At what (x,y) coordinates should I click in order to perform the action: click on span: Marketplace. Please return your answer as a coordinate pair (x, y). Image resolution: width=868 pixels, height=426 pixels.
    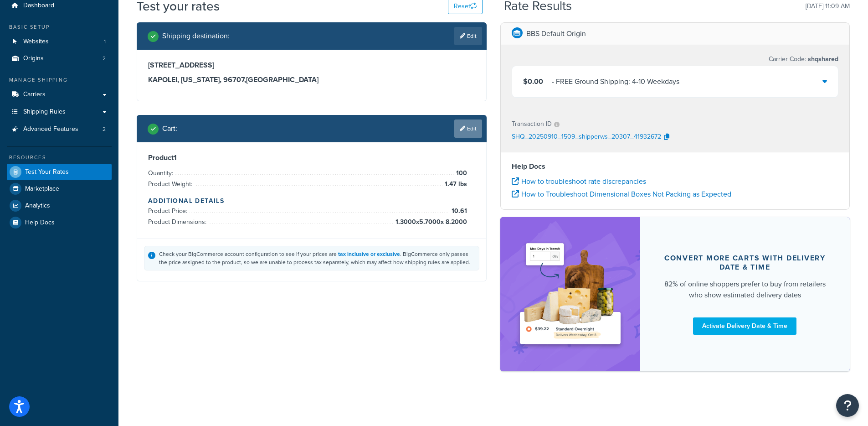
    Looking at the image, I should click on (42, 189).